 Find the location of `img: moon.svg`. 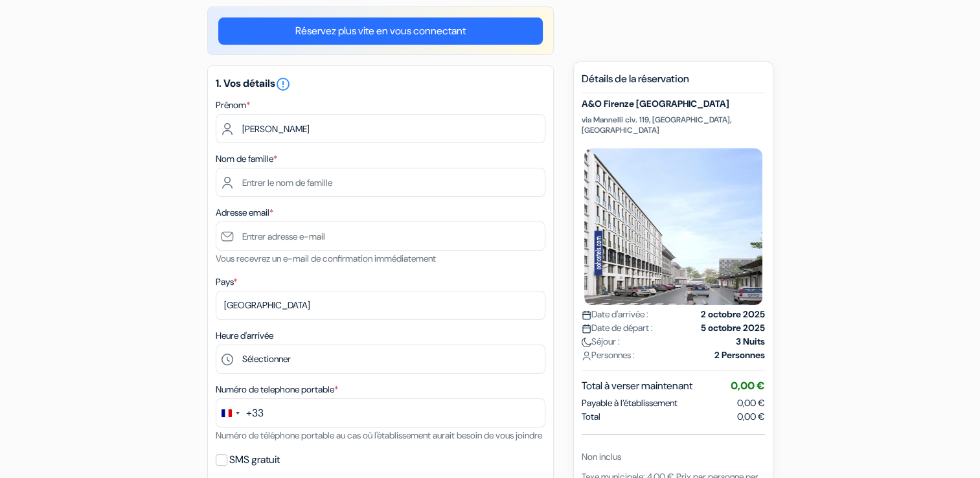

img: moon.svg is located at coordinates (586, 342).